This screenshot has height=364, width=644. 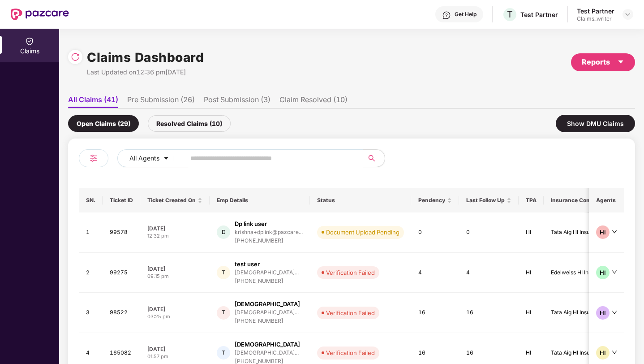 I want to click on h1: Claims Dashboard, so click(x=145, y=58).